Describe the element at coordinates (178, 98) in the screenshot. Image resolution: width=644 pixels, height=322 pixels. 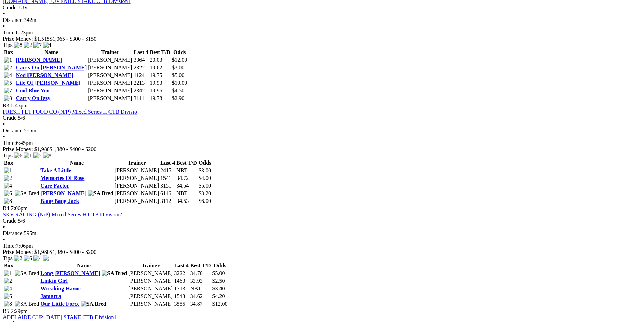
I see `span: $2.90` at that location.